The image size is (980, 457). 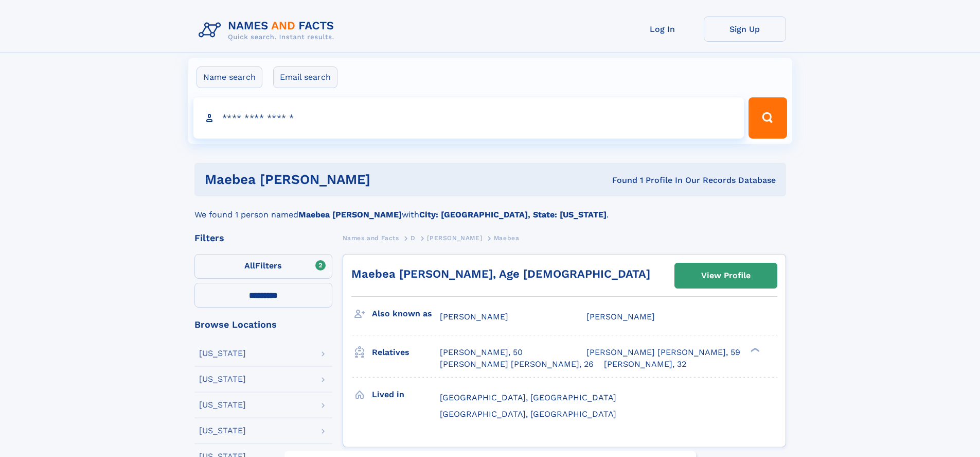 What do you see at coordinates (406, 314) in the screenshot?
I see `h3: Also known as` at bounding box center [406, 314].